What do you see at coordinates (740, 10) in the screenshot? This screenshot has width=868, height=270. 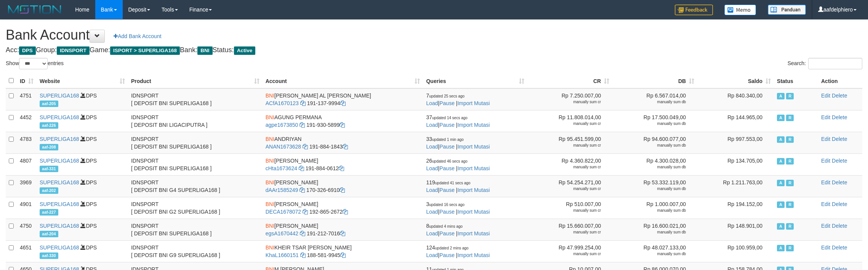 I see `img: Button%20Memo.svg` at bounding box center [740, 10].